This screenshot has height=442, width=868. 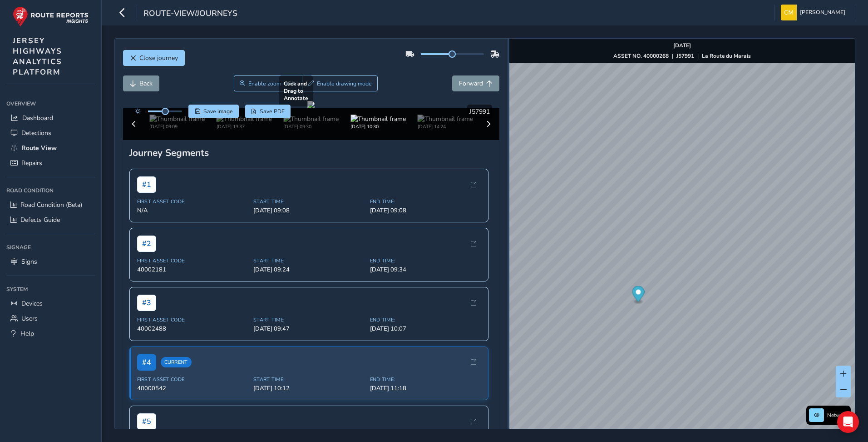 I want to click on span: Back, so click(x=146, y=83).